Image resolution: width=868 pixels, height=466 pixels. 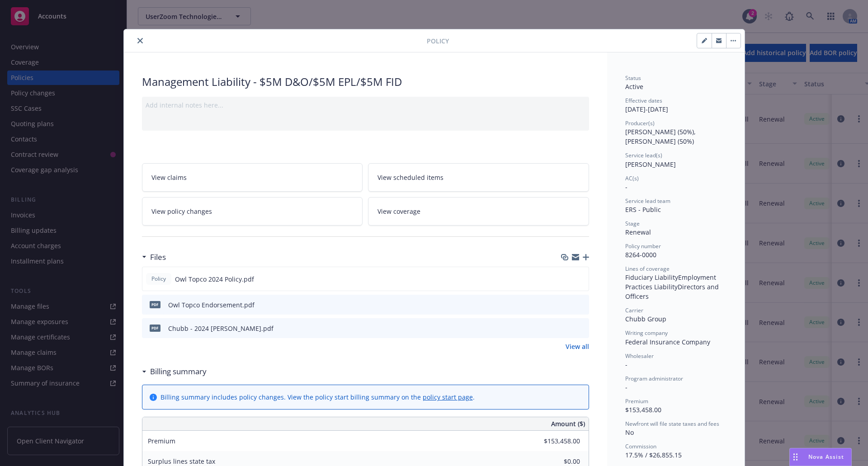 What do you see at coordinates (641, 255) in the screenshot?
I see `span: 8264-0000` at bounding box center [641, 255].